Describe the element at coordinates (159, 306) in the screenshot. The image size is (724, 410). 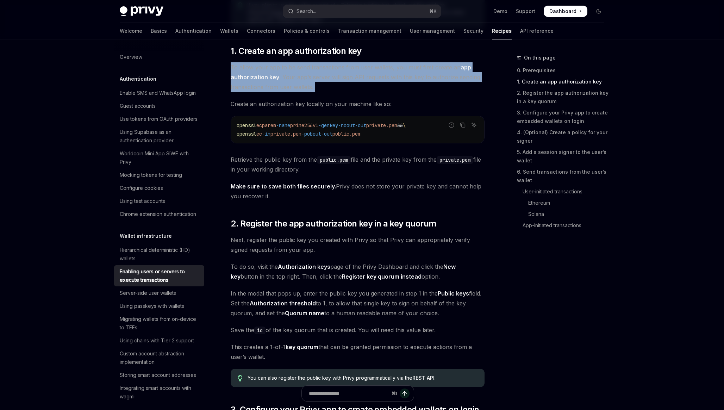
I see `a: Using passkeys with wallets` at that location.